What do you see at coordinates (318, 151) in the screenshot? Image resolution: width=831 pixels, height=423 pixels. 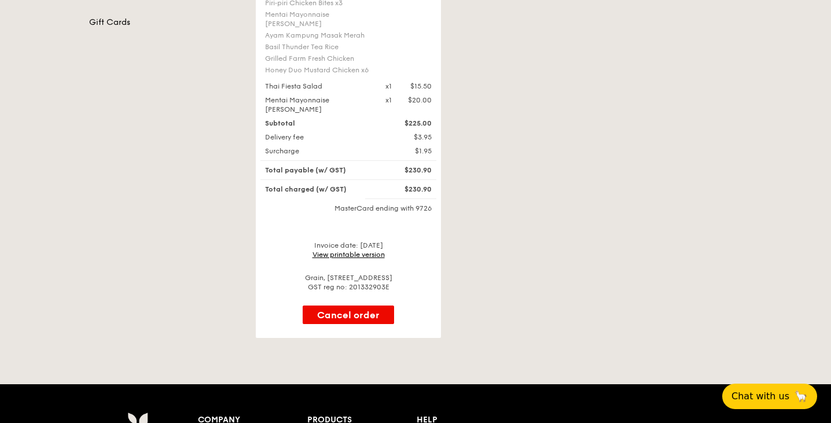 I see `div: Surcharge` at bounding box center [318, 151].